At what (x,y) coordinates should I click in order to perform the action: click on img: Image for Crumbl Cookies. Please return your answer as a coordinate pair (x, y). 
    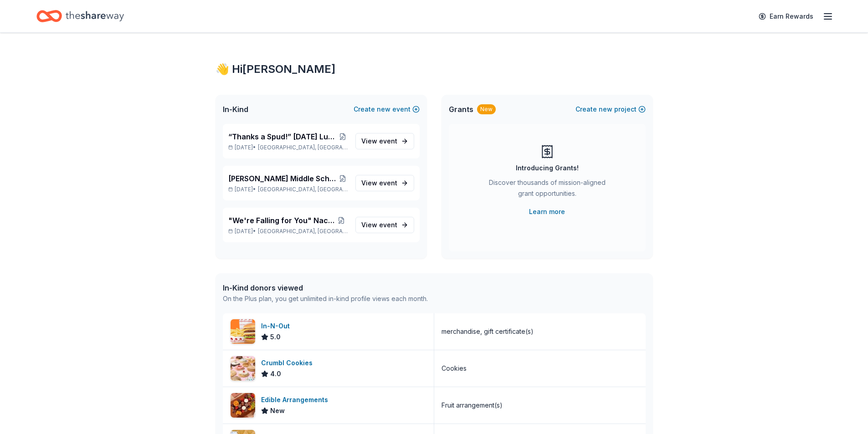
    Looking at the image, I should click on (243, 368).